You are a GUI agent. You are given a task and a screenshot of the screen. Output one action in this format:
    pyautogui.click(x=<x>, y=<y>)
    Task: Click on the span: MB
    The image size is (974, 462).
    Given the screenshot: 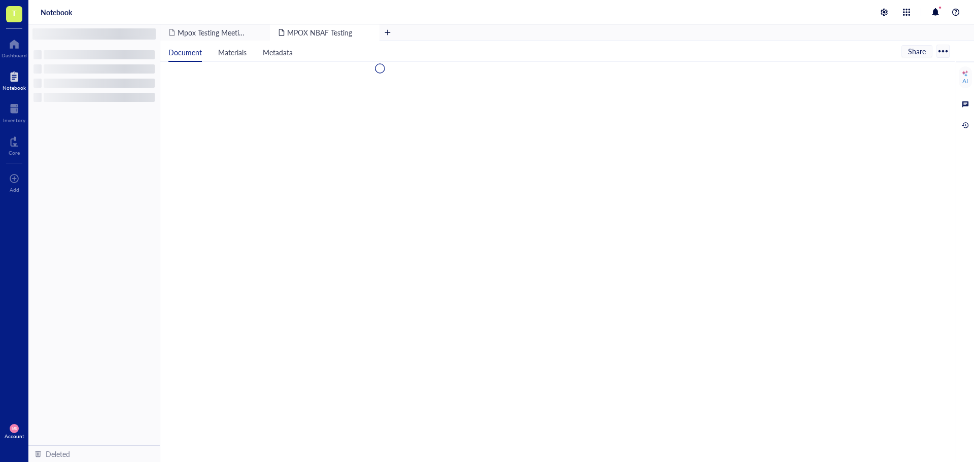 What is the action you would take?
    pyautogui.click(x=14, y=429)
    